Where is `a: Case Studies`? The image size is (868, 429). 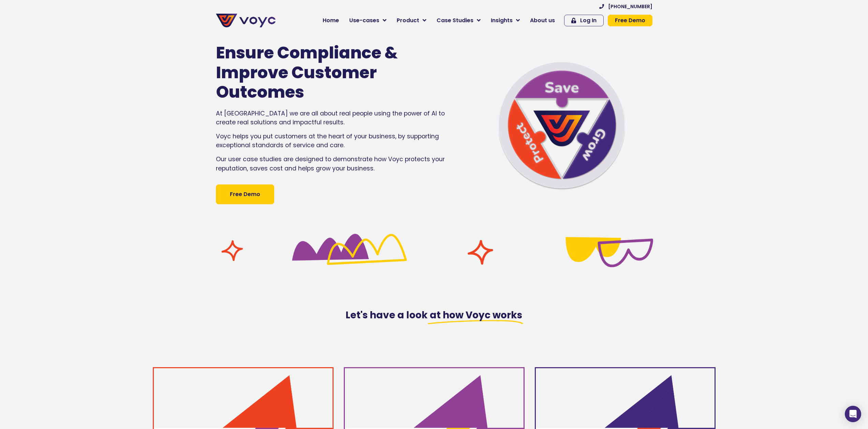 a: Case Studies is located at coordinates (458, 20).